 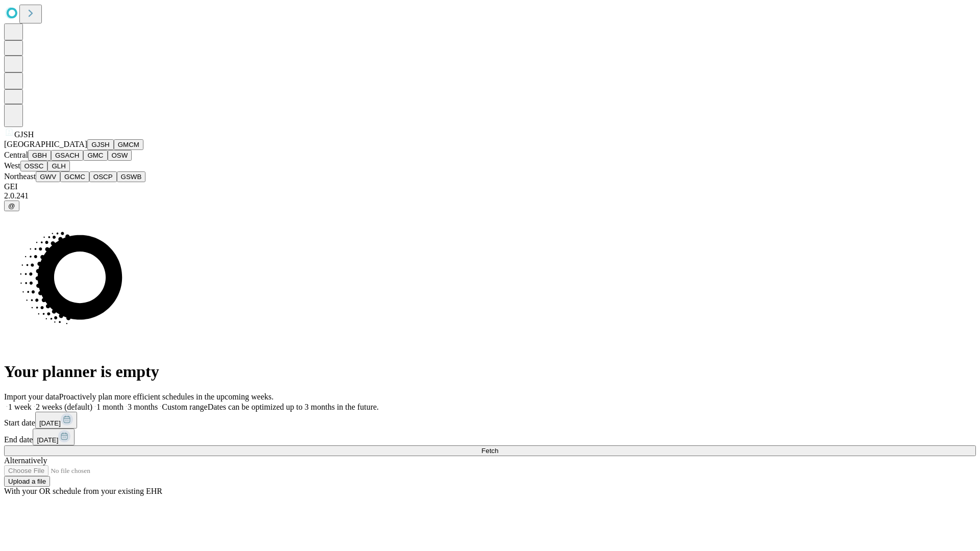 What do you see at coordinates (34, 166) in the screenshot?
I see `button: OSSC` at bounding box center [34, 166].